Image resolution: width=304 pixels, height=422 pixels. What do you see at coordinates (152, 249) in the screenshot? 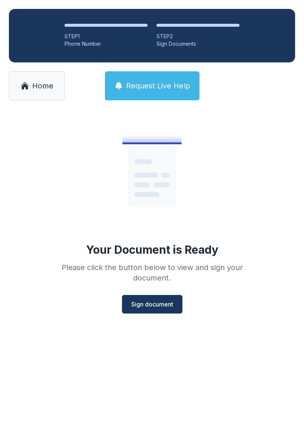
I see `div: Your Document is Ready` at bounding box center [152, 249].